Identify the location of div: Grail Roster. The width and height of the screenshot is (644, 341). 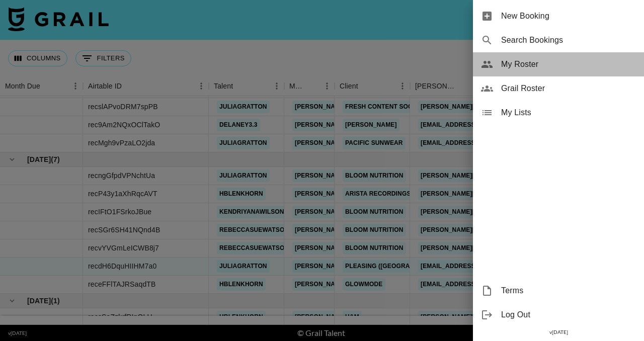
(559, 88).